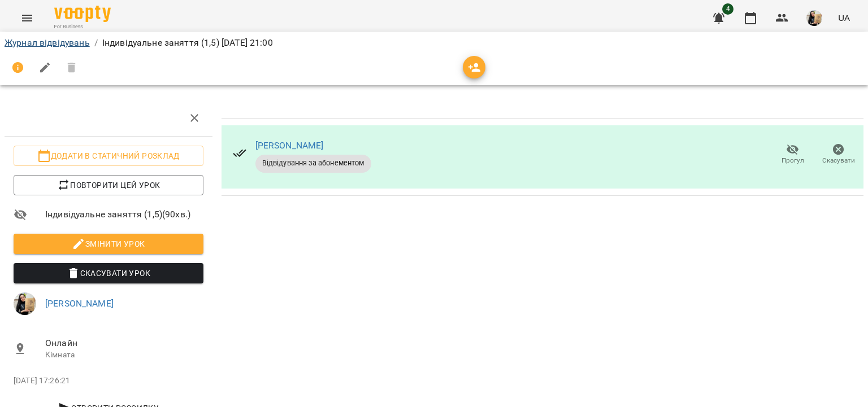 Image resolution: width=868 pixels, height=407 pixels. What do you see at coordinates (108, 156) in the screenshot?
I see `button: Додати в статичний розклад` at bounding box center [108, 156].